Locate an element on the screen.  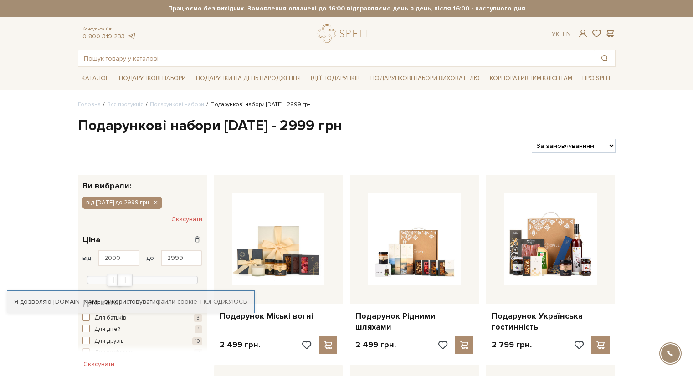
a: Подарунок Міські вогні is located at coordinates (278, 316).